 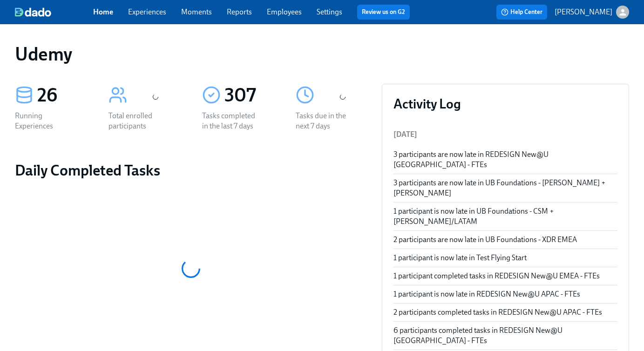 What do you see at coordinates (522, 12) in the screenshot?
I see `span: Help Center` at bounding box center [522, 12].